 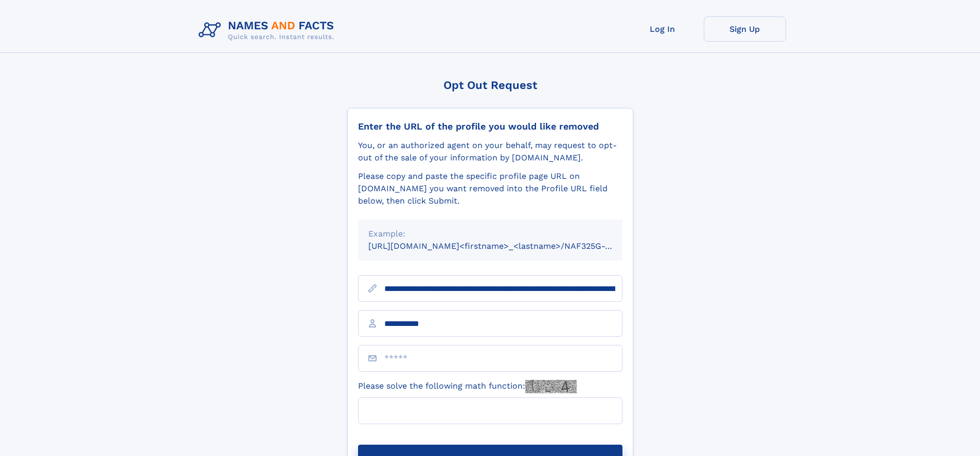 What do you see at coordinates (490, 234) in the screenshot?
I see `div: Example:` at bounding box center [490, 234].